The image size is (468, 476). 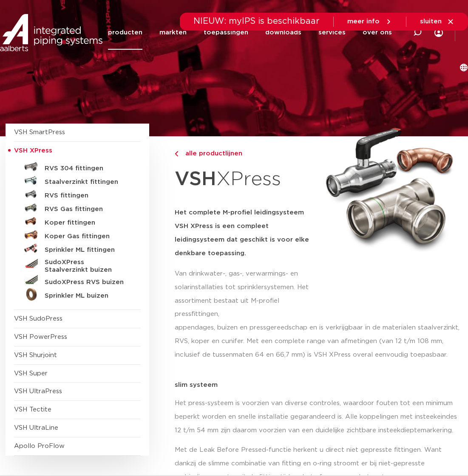 I want to click on p: Het press-systeem is voorzien van diverse controles, waardoor fouten tot een minimum beperkt word..., so click(x=318, y=417).